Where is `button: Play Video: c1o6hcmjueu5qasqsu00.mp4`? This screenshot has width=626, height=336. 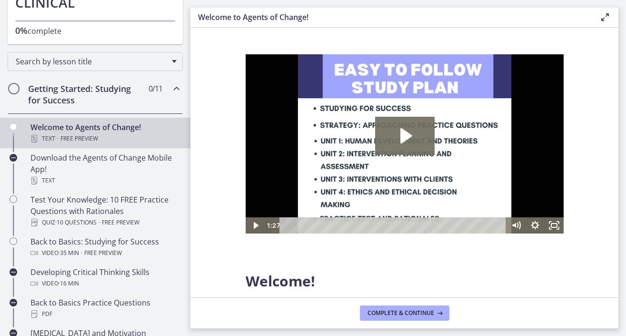
button: Play Video: c1o6hcmjueu5qasqsu00.mp4 is located at coordinates (159, 81).